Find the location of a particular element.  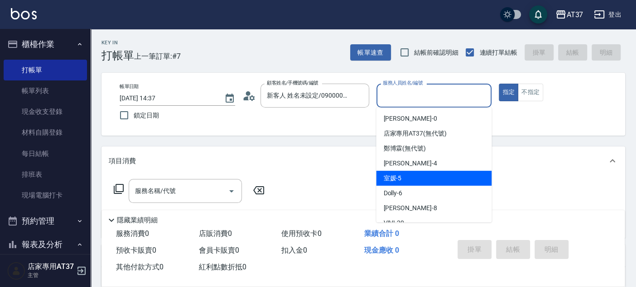

p: 主管 is located at coordinates (51, 276).